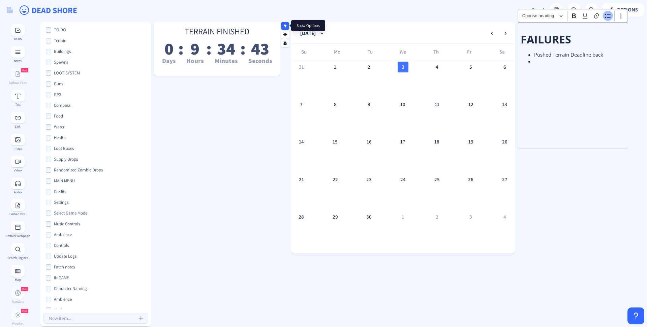 This screenshot has width=647, height=327. What do you see at coordinates (437, 142) in the screenshot?
I see `div: 18` at bounding box center [437, 142].